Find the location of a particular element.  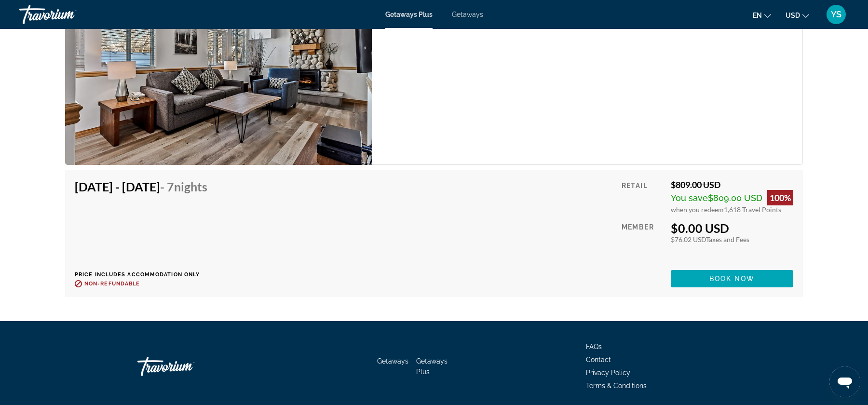

span: FAQs is located at coordinates (594, 347).